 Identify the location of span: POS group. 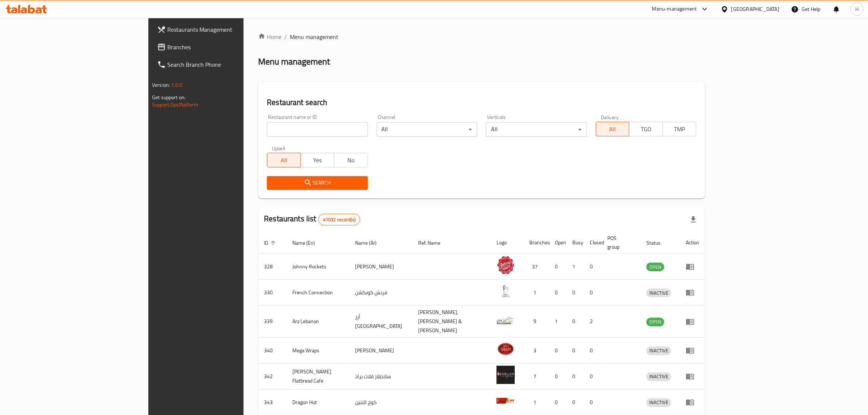
(619, 242).